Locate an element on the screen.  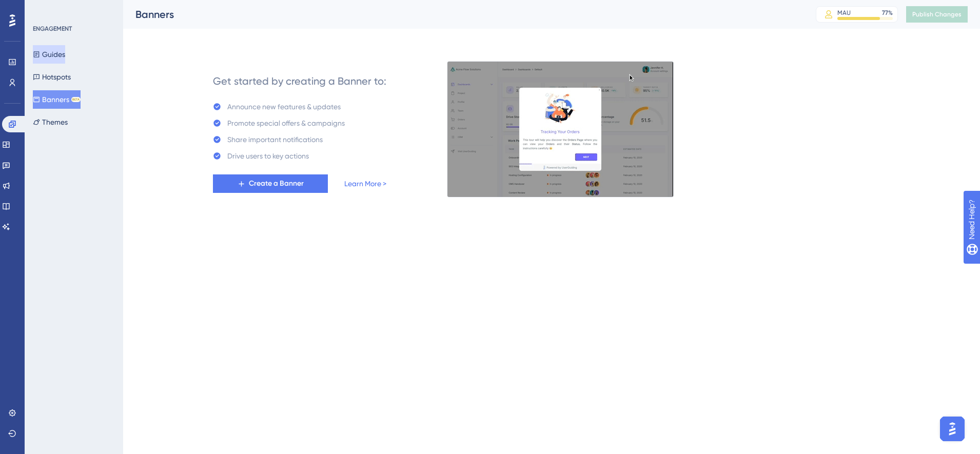
button: Guides is located at coordinates (49, 54).